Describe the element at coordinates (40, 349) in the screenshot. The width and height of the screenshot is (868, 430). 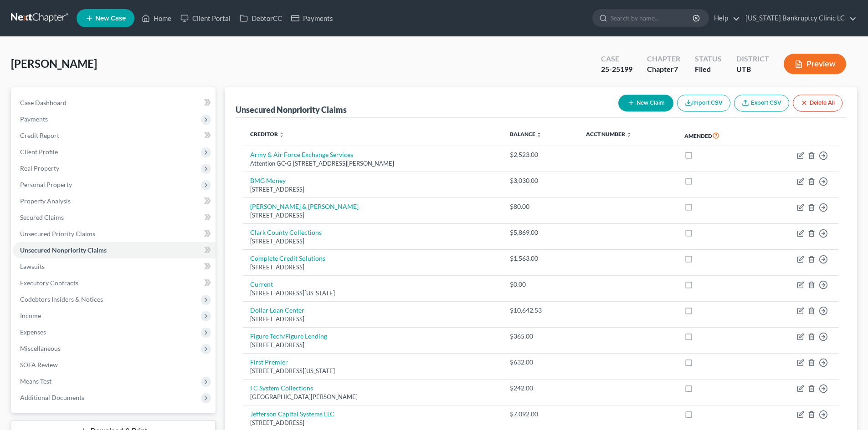
I see `span: Miscellaneous` at that location.